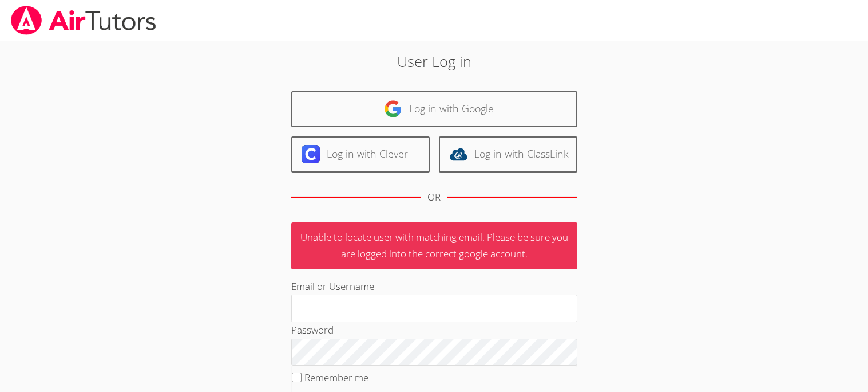 Image resolution: width=868 pixels, height=392 pixels. I want to click on label: Password, so click(313, 330).